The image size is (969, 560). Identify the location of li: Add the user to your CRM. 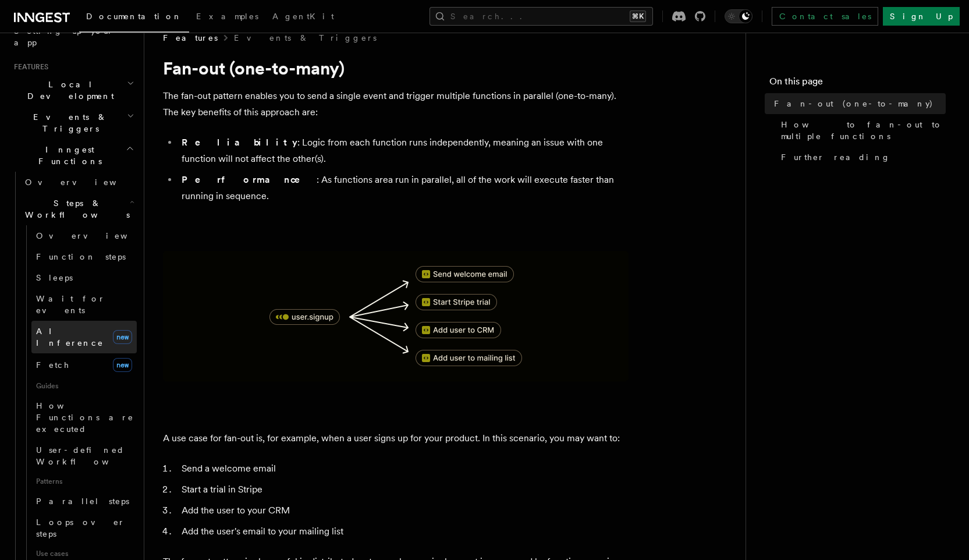
(404, 510).